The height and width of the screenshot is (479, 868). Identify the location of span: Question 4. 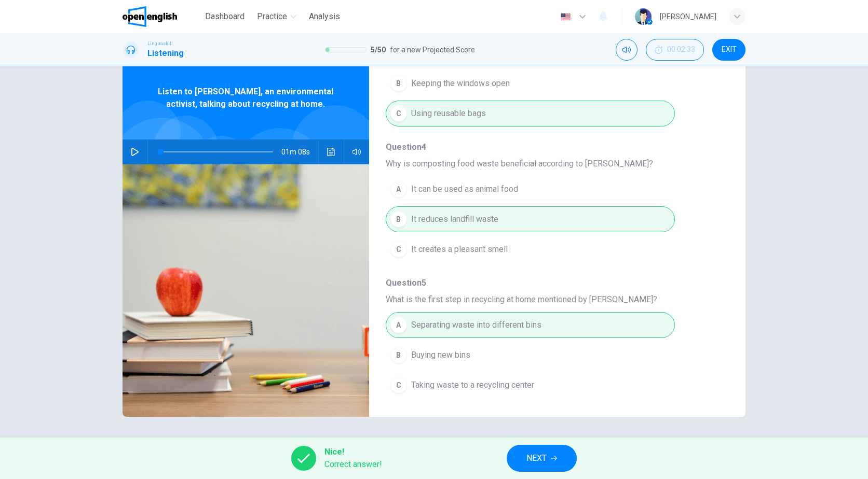
(548, 147).